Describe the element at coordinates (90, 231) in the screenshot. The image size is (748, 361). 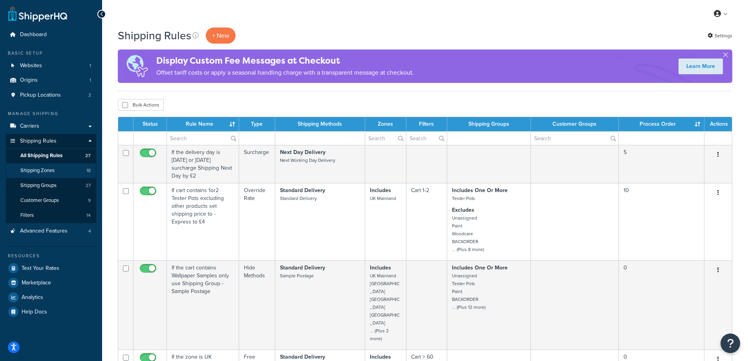
I see `span: 4` at that location.